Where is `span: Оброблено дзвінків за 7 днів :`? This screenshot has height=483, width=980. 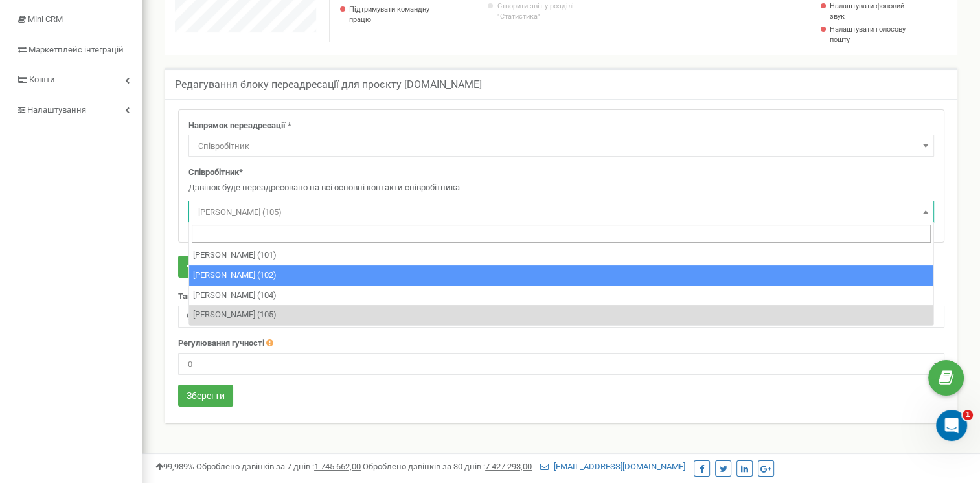 span: Оброблено дзвінків за 7 днів : is located at coordinates (278, 467).